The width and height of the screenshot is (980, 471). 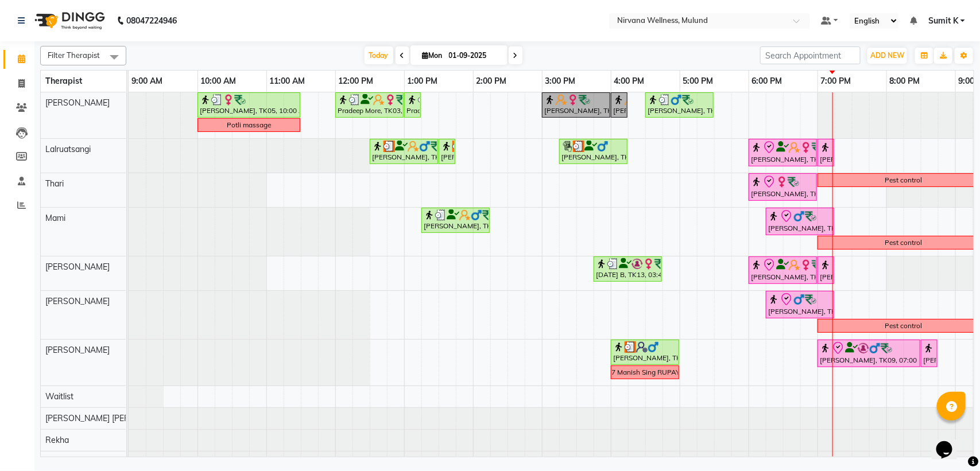 What do you see at coordinates (55, 218) in the screenshot?
I see `span: Mami` at bounding box center [55, 218].